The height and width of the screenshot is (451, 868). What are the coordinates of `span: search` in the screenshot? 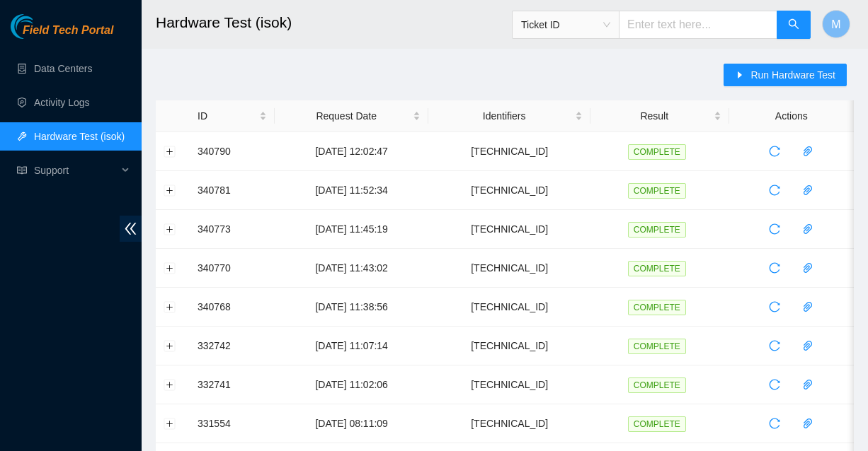 It's located at (793, 25).